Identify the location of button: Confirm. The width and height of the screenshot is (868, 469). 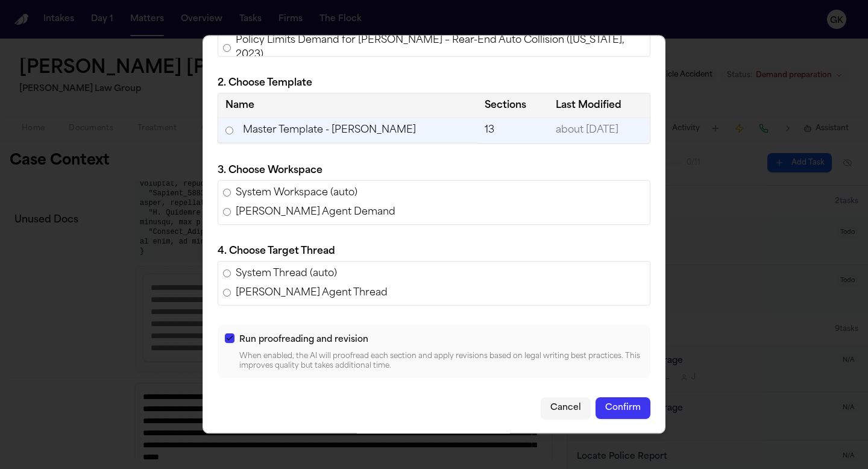
(623, 408).